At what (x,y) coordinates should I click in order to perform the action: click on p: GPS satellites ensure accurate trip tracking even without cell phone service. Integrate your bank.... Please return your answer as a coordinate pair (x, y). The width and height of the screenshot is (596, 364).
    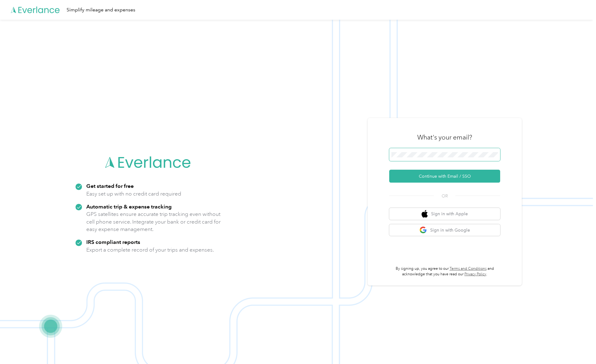
    Looking at the image, I should click on (153, 221).